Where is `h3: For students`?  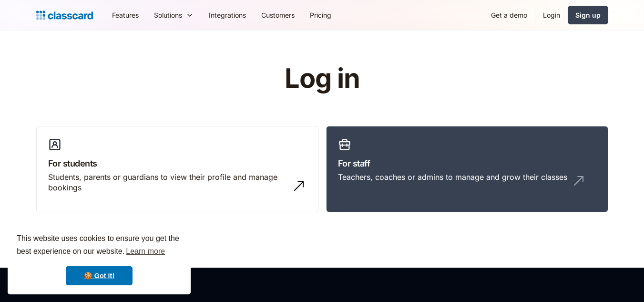 h3: For students is located at coordinates (177, 163).